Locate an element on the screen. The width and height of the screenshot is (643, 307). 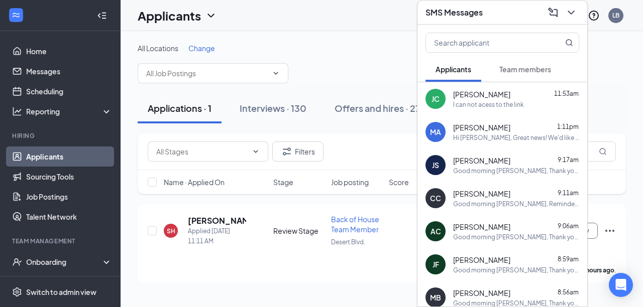
div: Team Management is located at coordinates (61, 241).